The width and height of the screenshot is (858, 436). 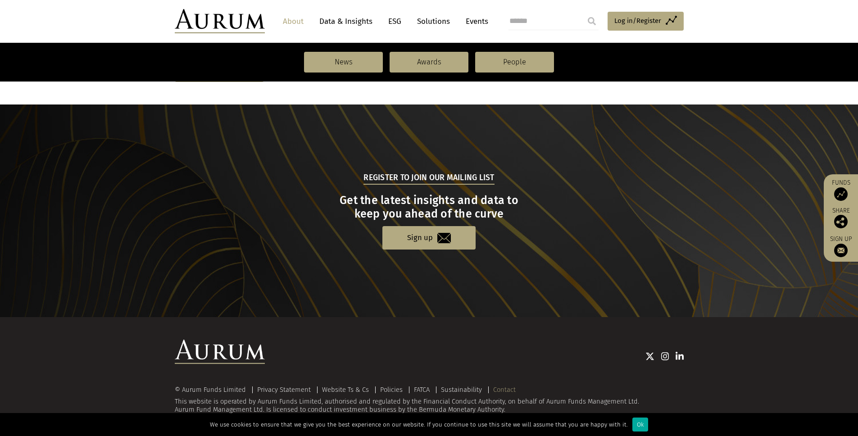 I want to click on a: Data & Insights, so click(x=346, y=21).